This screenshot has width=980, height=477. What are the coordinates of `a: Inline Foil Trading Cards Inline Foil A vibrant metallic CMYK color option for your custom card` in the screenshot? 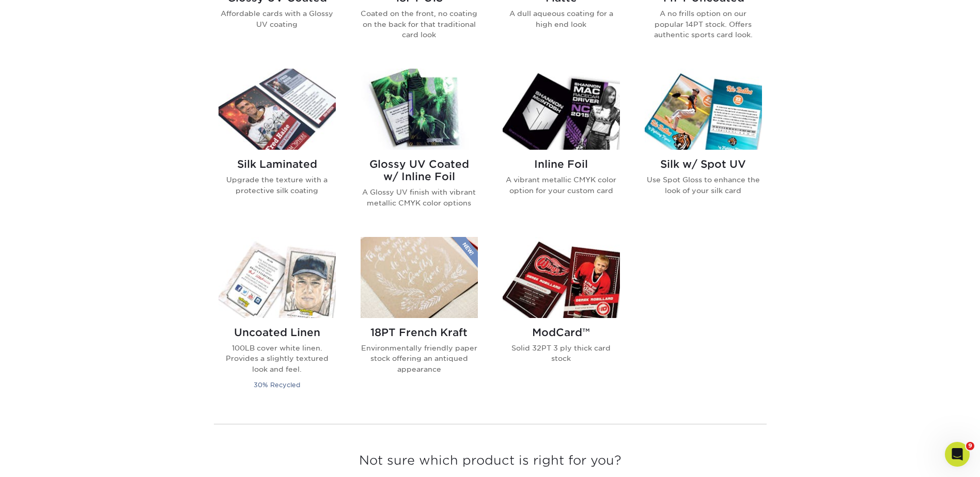 It's located at (561, 147).